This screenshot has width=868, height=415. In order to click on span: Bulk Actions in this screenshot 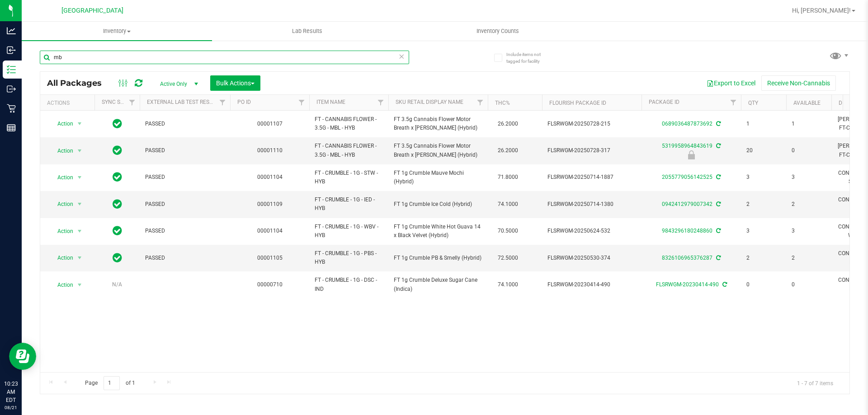, I will do `click(235, 83)`.